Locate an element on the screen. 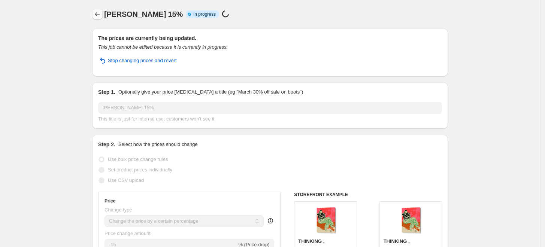 The image size is (545, 247). h2: Step 1. is located at coordinates (107, 92).